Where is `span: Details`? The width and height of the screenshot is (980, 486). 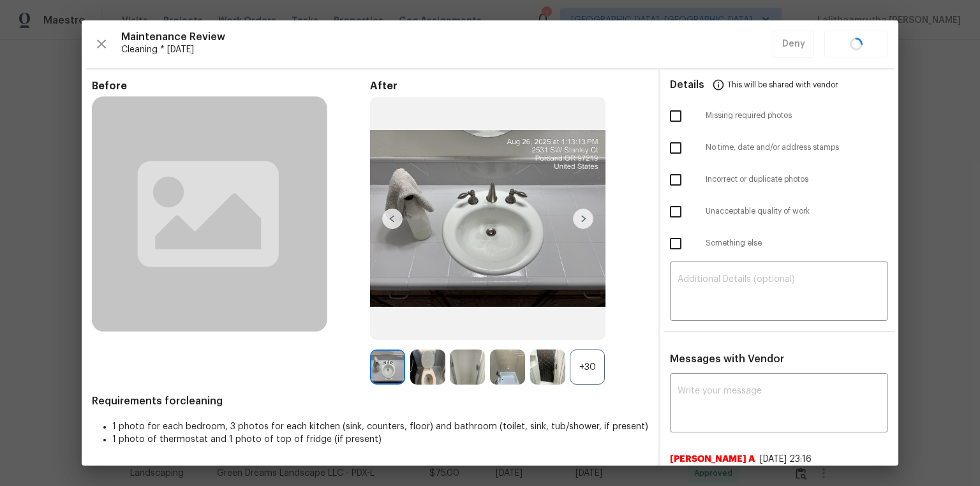 span: Details is located at coordinates (687, 84).